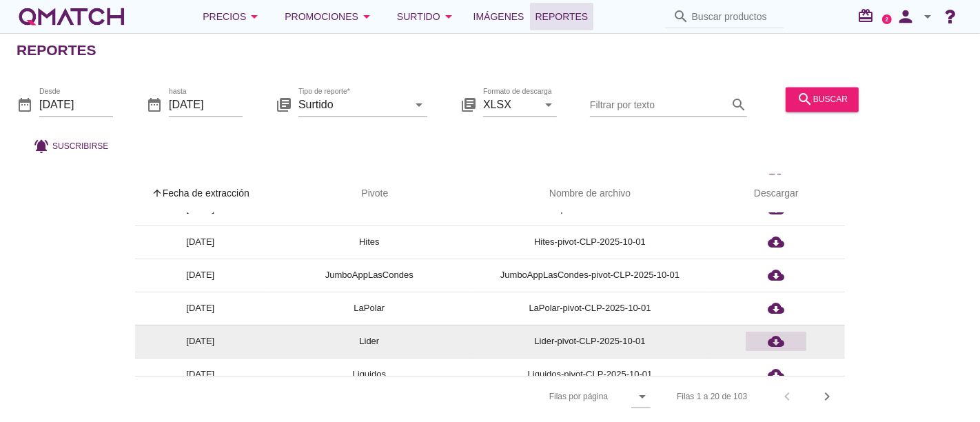  What do you see at coordinates (827, 397) in the screenshot?
I see `i: chevron_right` at bounding box center [827, 397].